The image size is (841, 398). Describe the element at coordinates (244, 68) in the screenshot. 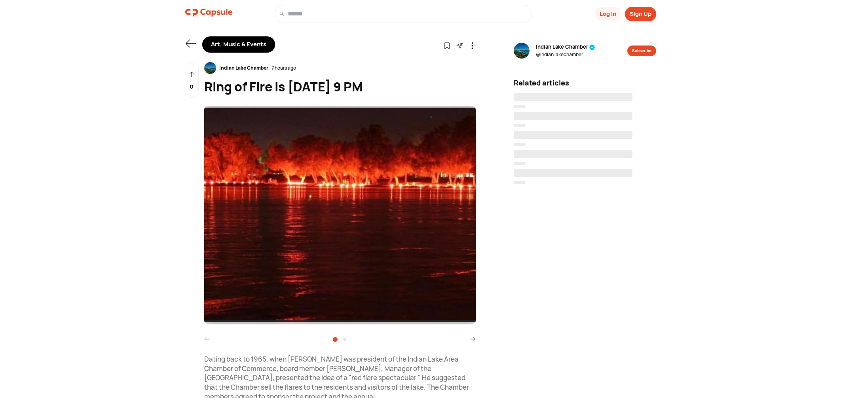

I see `div: Indian Lake Chamber` at that location.